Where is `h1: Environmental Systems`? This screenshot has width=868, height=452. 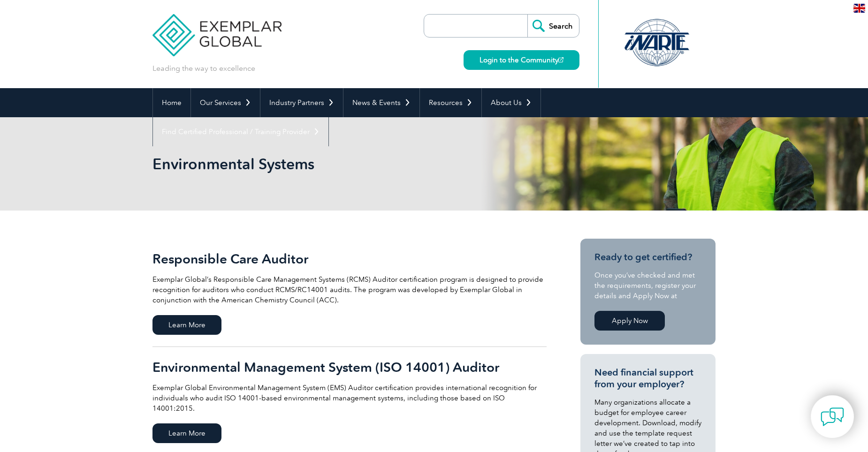
h1: Environmental Systems is located at coordinates (333, 164).